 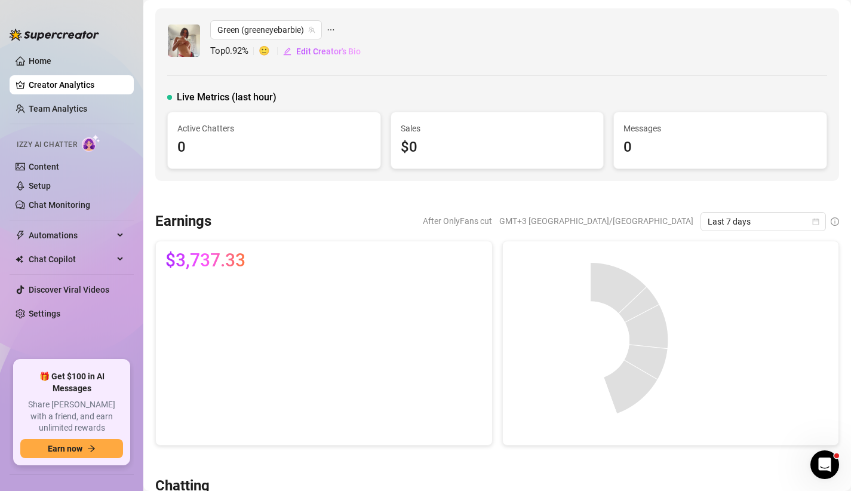 I want to click on a: Chat Monitoring, so click(x=59, y=205).